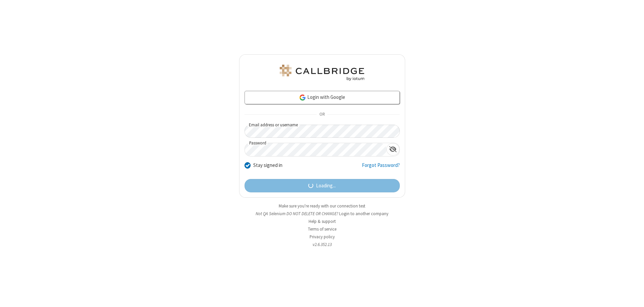  Describe the element at coordinates (326, 186) in the screenshot. I see `span: Loading...` at that location.